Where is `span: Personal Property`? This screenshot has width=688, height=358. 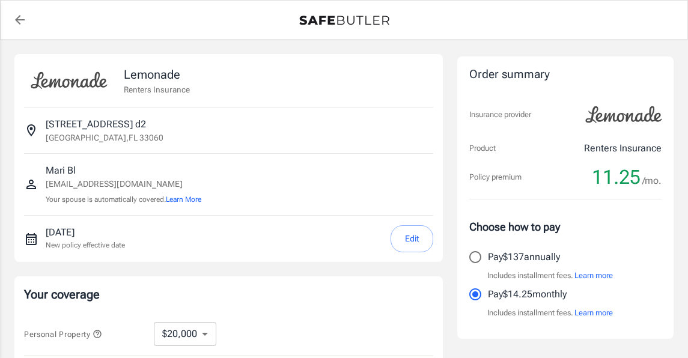
span: Personal Property is located at coordinates (63, 334).